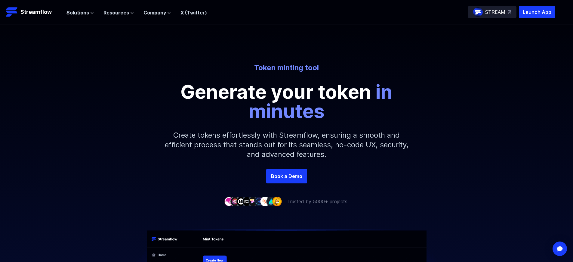 The width and height of the screenshot is (573, 262). What do you see at coordinates (80, 13) in the screenshot?
I see `button: Solutions` at bounding box center [80, 13].